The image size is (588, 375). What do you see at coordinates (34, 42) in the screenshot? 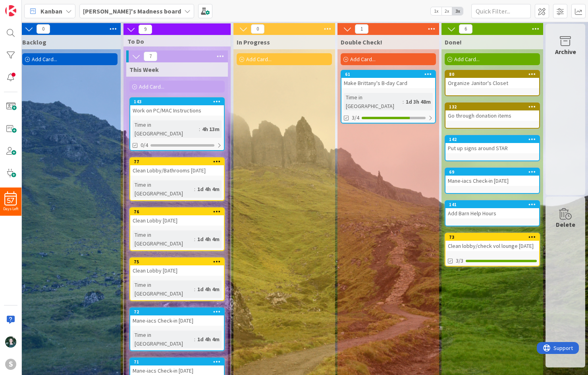
I see `span: Backlog` at bounding box center [34, 42].